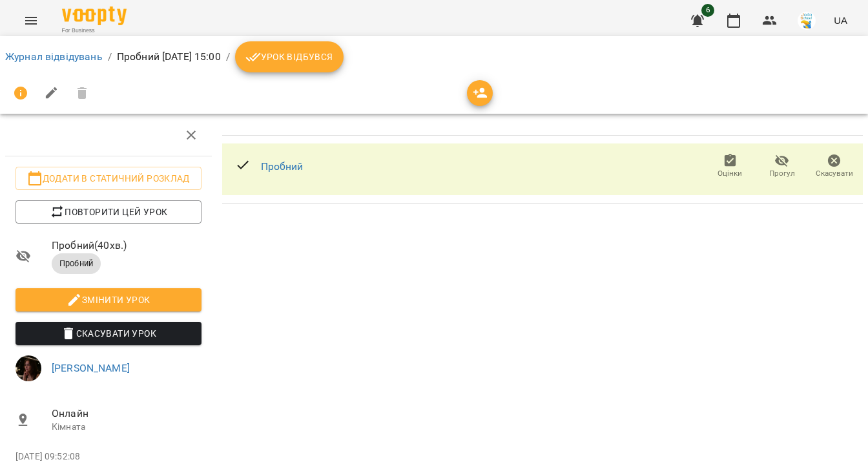 Image resolution: width=868 pixels, height=464 pixels. I want to click on button: Повторити цей урок, so click(108, 212).